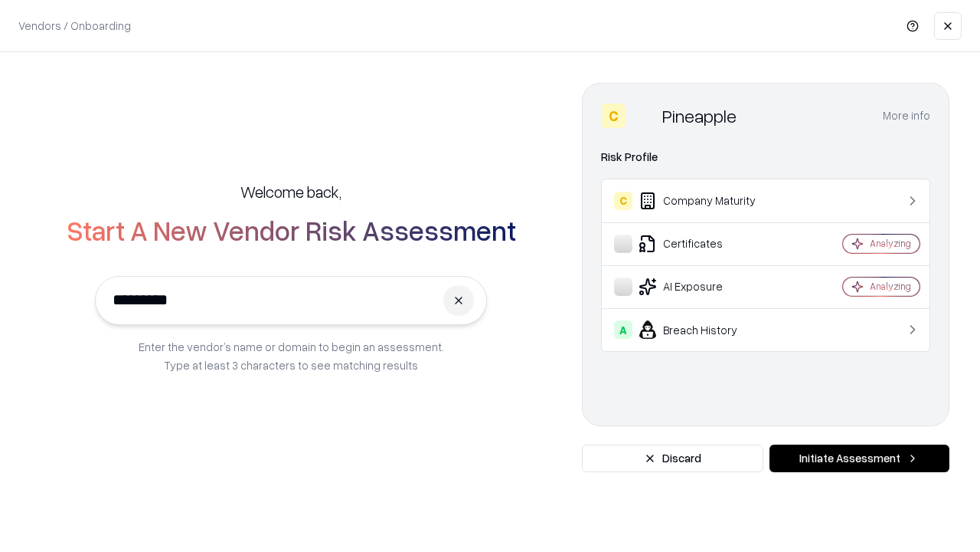 This screenshot has width=980, height=552. Describe the element at coordinates (699, 116) in the screenshot. I see `div: Pineapple` at that location.